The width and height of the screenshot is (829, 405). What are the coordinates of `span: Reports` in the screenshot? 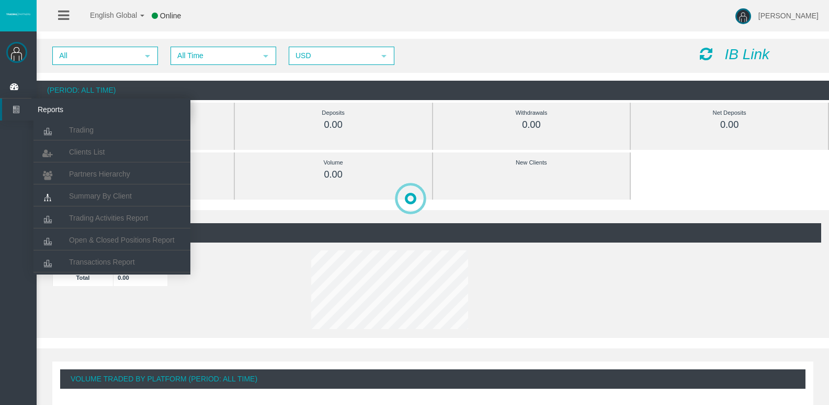 It's located at (81, 109).